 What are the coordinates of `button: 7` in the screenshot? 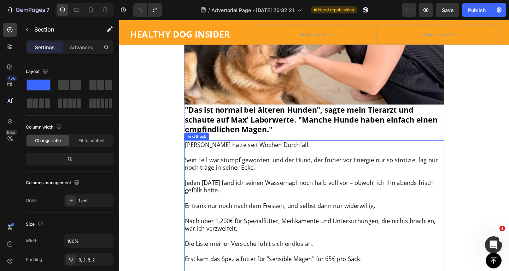 It's located at (28, 10).